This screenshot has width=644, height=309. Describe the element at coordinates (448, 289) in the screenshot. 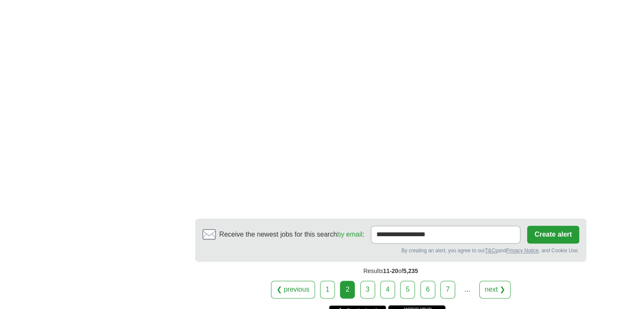

I see `a: 7` at that location.